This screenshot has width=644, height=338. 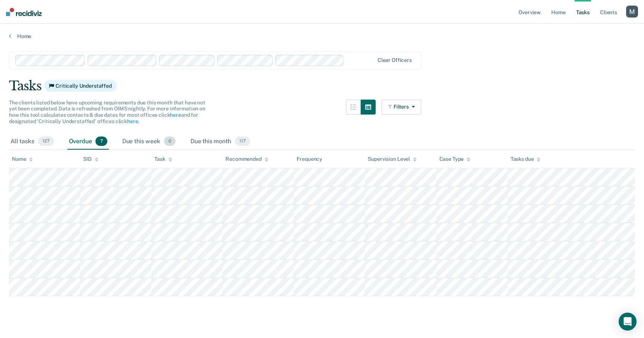 I want to click on div: Recommended, so click(x=247, y=159).